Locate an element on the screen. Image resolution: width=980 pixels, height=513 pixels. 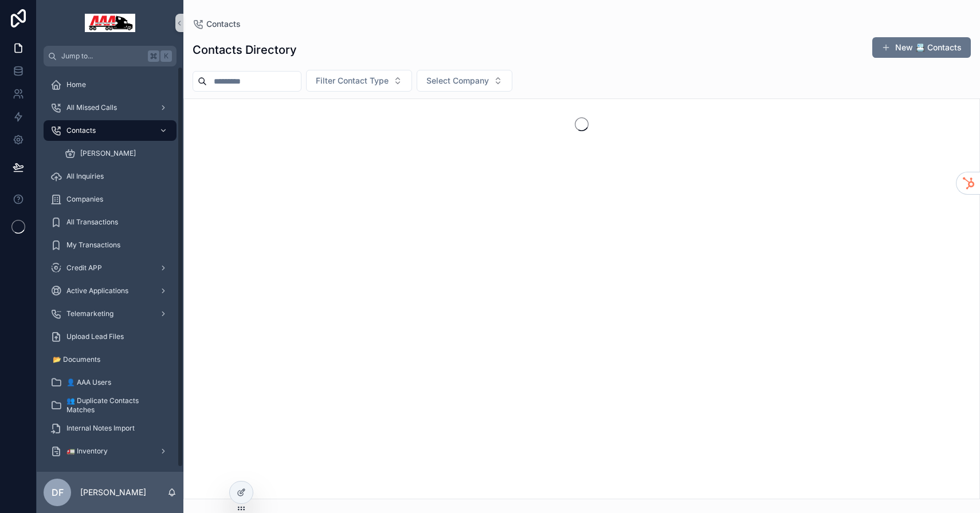
span: Credit APP is located at coordinates (85, 269).